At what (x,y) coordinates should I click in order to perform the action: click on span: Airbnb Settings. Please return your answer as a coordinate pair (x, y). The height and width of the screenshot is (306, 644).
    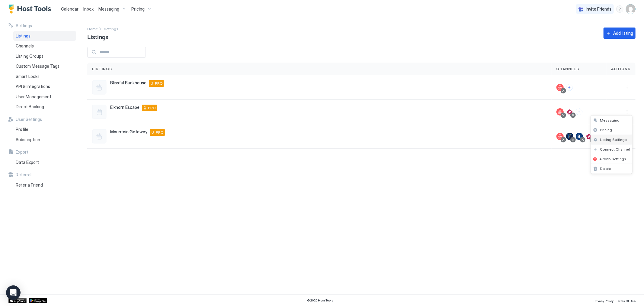
    Looking at the image, I should click on (613, 159).